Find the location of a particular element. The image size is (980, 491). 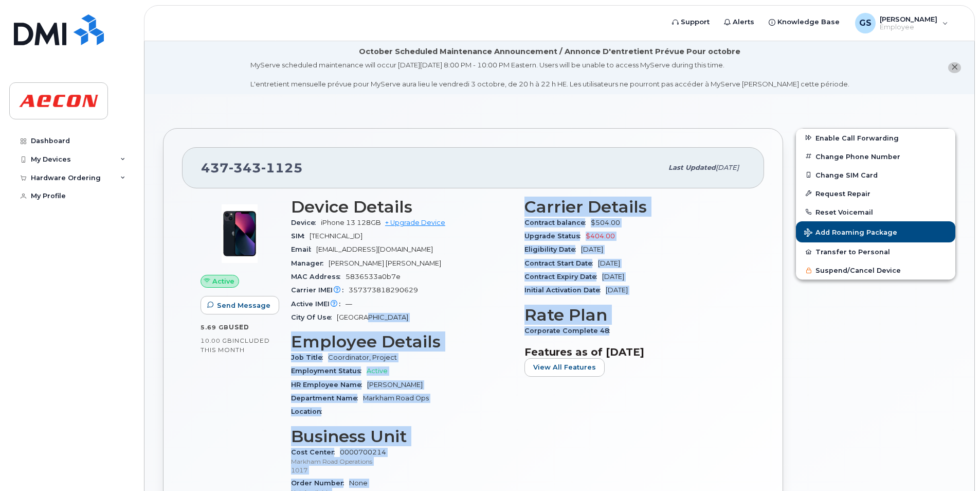

button: close notification is located at coordinates (955, 68).